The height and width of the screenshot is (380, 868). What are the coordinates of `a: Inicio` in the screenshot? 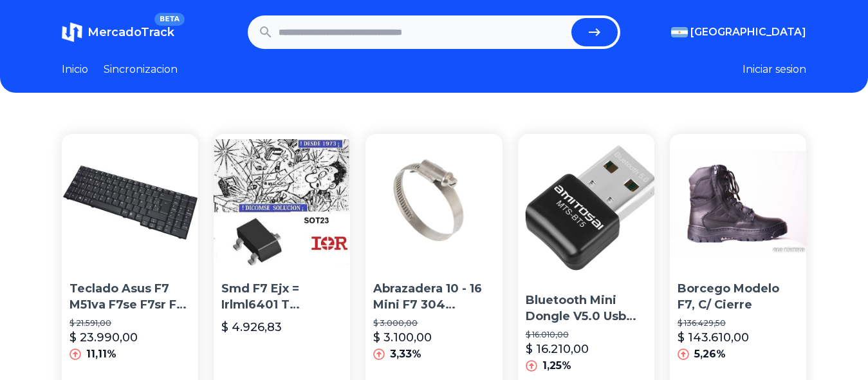 It's located at (75, 70).